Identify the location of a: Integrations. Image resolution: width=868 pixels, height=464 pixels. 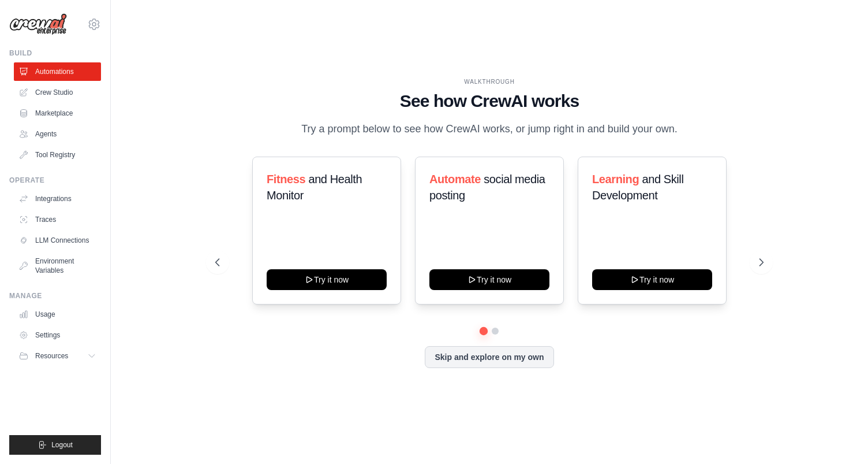
(57, 198).